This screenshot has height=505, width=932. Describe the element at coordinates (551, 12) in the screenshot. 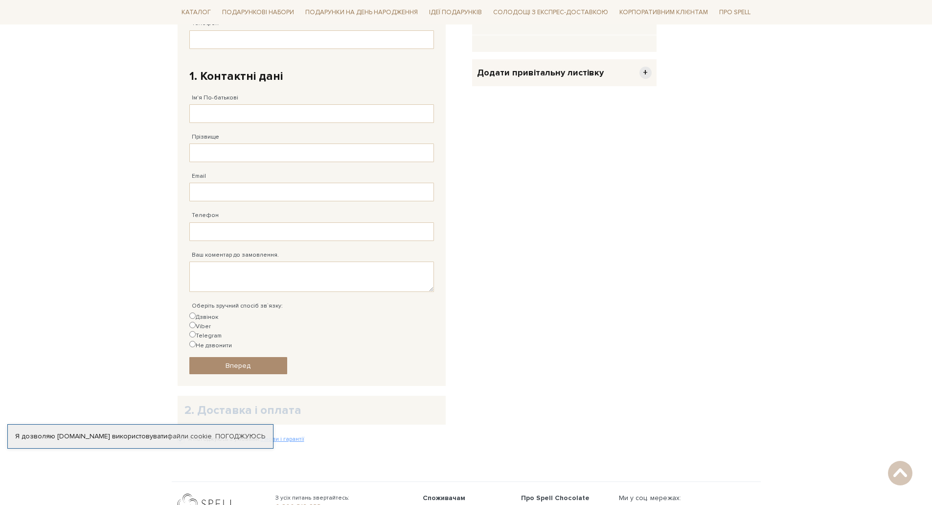

I see `a: Солодощі з експрес-доставкою` at that location.